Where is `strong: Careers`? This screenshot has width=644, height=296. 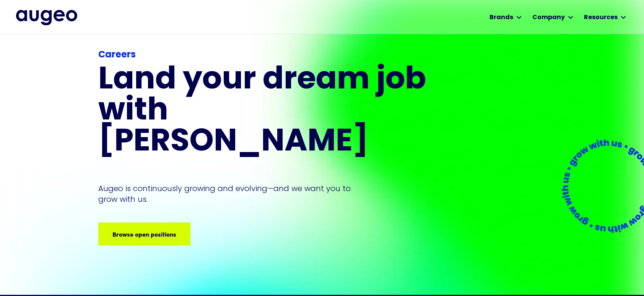
strong: Careers is located at coordinates (117, 55).